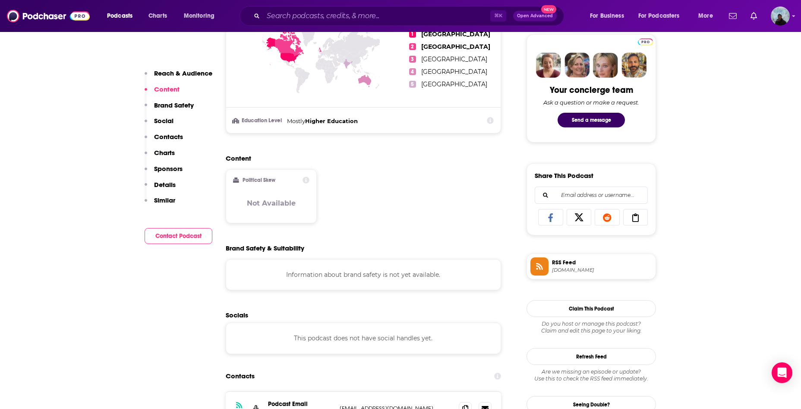 This screenshot has width=801, height=409. Describe the element at coordinates (607, 16) in the screenshot. I see `span: For Business` at that location.